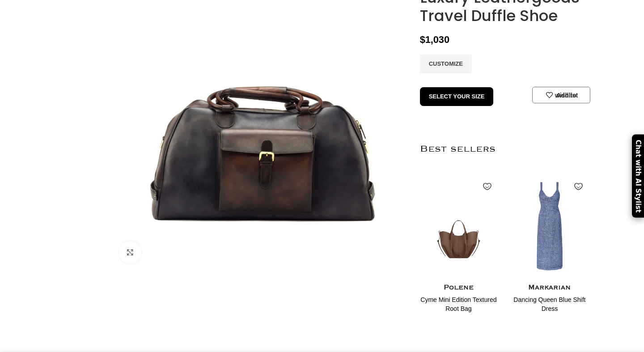 Image resolution: width=644 pixels, height=352 pixels. What do you see at coordinates (459, 288) in the screenshot?
I see `h4: Polene` at bounding box center [459, 288].